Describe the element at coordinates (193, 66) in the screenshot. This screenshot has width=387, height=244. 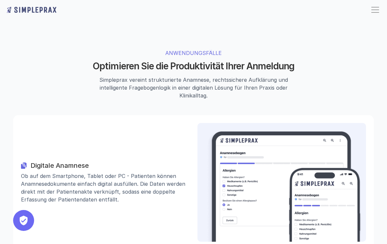
I see `h2: Optimieren Sie die Produktivität Ihrer Anmeldung` at that location.